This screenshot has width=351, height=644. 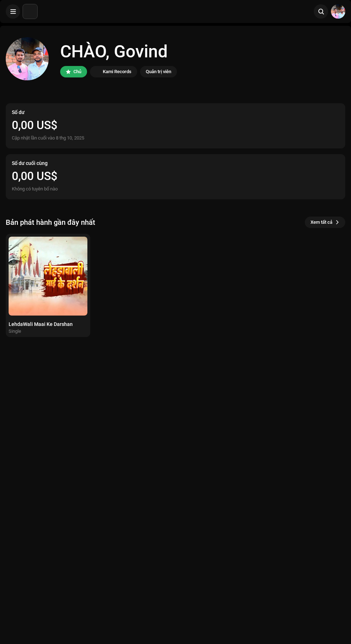 I want to click on div: Single, so click(x=15, y=331).